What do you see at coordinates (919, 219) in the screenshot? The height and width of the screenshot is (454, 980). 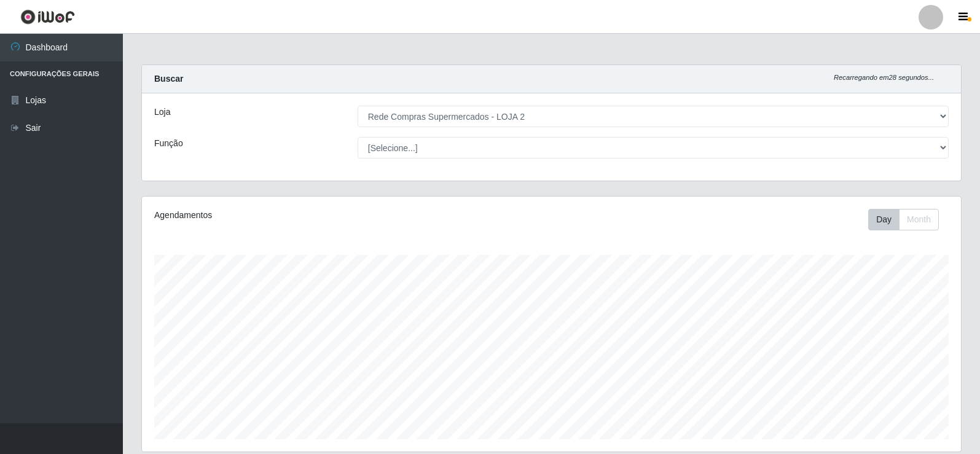 I see `button: Month` at bounding box center [919, 219].